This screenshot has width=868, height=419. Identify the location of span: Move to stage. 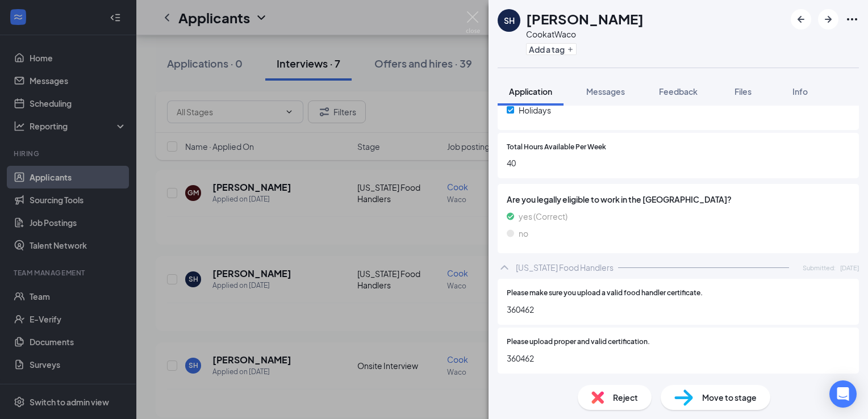
(730, 398).